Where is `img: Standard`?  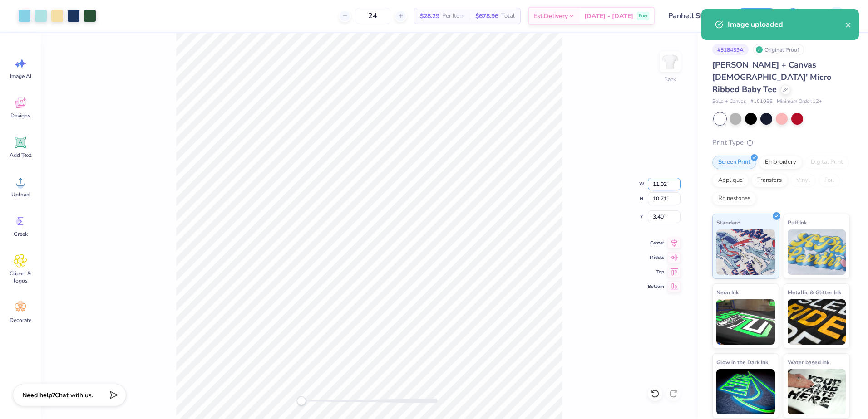
img: Standard is located at coordinates (745, 253).